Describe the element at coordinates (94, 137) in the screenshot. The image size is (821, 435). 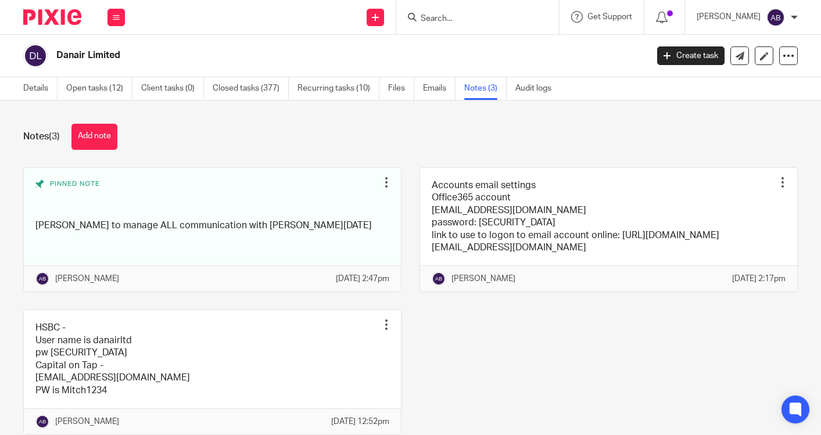
I see `button: Add note` at that location.